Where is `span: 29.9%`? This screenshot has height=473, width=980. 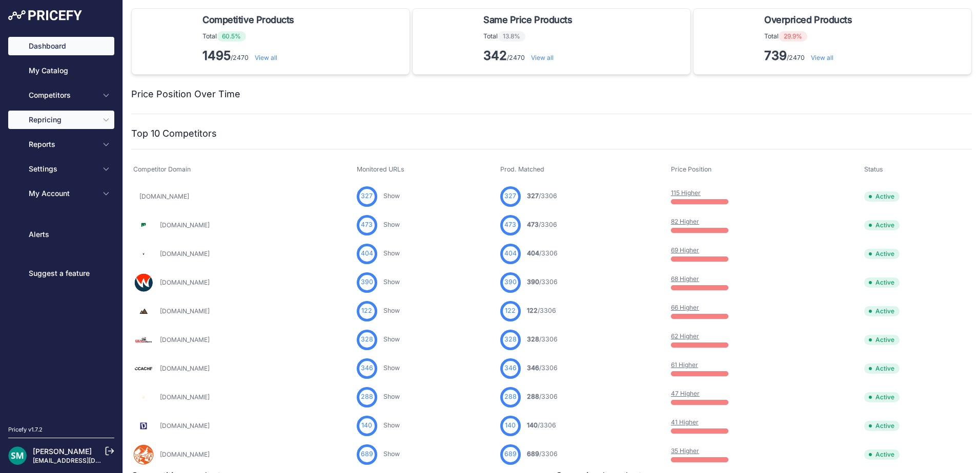 span: 29.9% is located at coordinates (793, 36).